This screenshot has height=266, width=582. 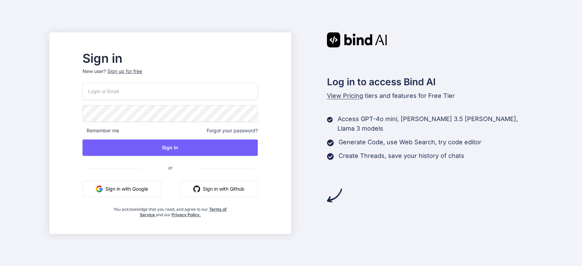 I want to click on div: Sign up for free, so click(x=125, y=71).